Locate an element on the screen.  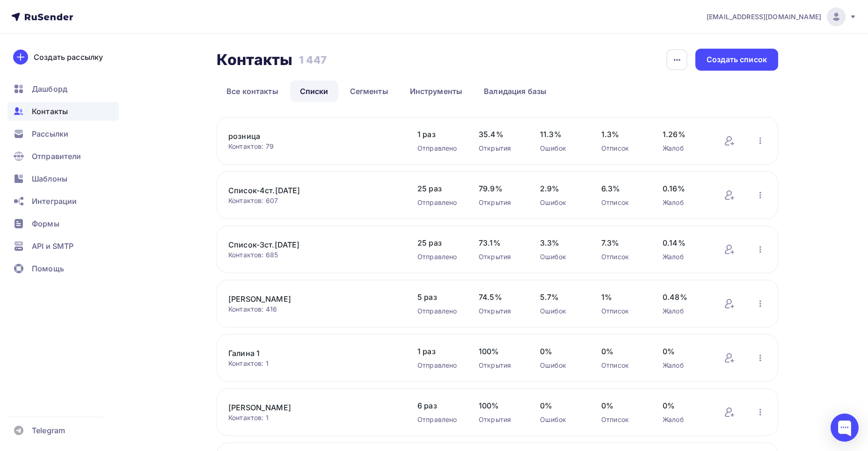
a: розница is located at coordinates (308, 136).